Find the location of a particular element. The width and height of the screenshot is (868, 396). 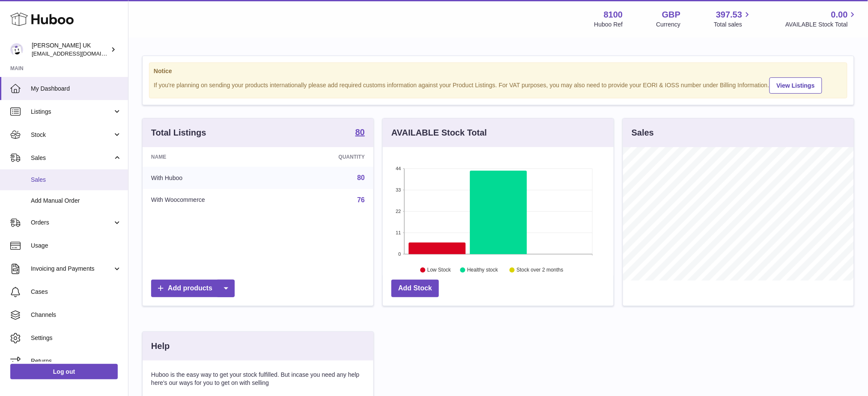

span: Listings is located at coordinates (72, 111).